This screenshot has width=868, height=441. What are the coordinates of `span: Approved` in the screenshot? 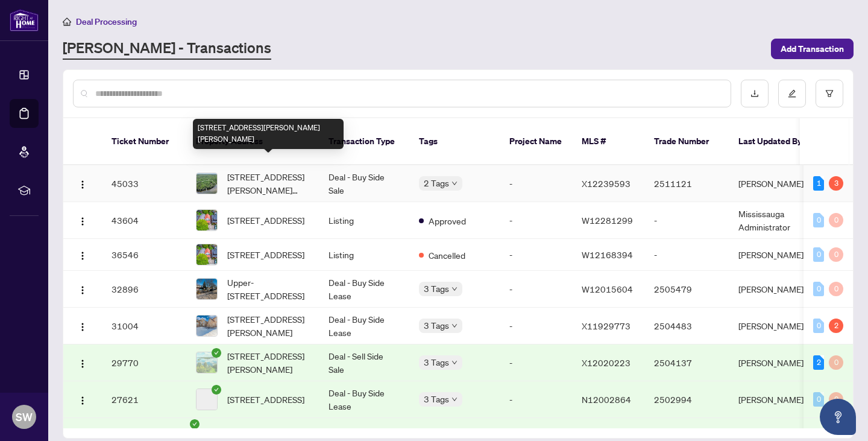 It's located at (447, 220).